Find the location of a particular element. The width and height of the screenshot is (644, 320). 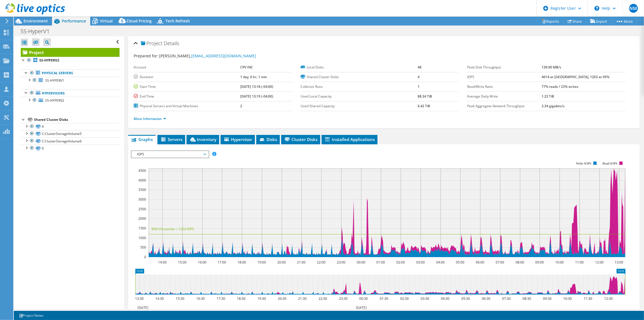

span: Details is located at coordinates (171, 43).